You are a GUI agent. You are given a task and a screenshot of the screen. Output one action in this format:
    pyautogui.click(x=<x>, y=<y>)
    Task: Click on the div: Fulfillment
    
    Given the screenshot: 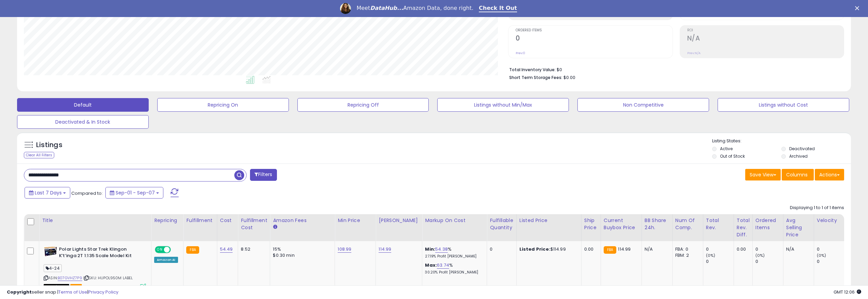 What is the action you would take?
    pyautogui.click(x=200, y=221)
    